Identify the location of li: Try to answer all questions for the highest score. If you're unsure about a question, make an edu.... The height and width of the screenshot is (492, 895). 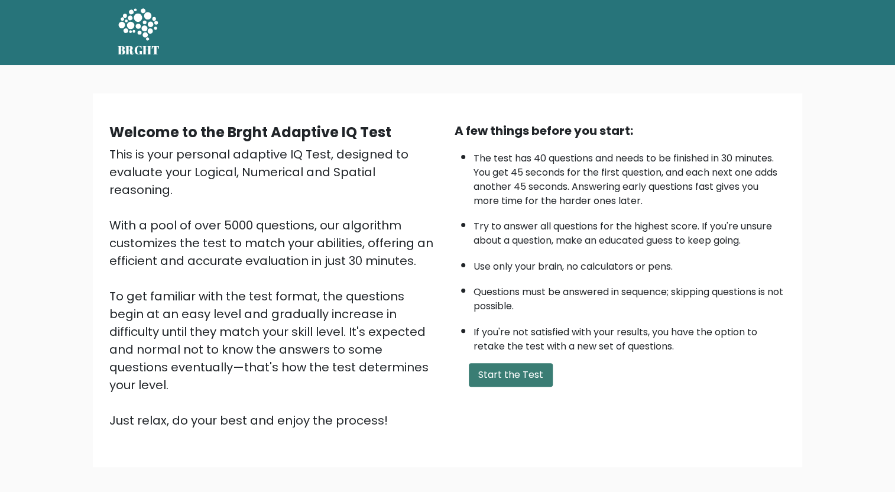
(629, 230).